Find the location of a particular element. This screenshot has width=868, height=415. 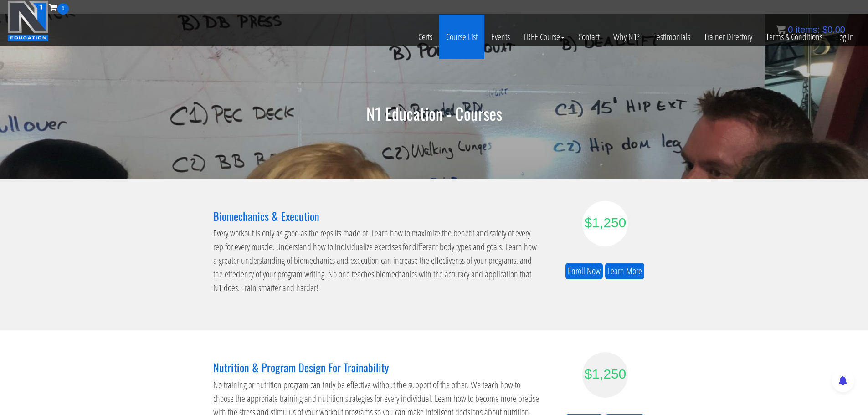

a: Log In is located at coordinates (845, 37).